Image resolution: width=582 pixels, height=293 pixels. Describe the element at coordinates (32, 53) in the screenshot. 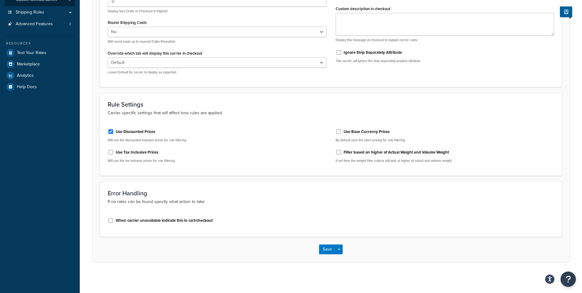

I see `span: Test Your Rates` at that location.